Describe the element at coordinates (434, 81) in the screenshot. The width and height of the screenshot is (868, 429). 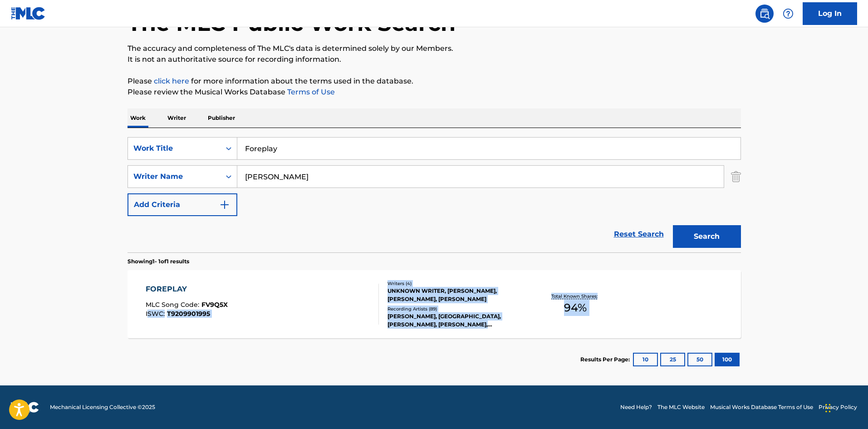
I see `p: Please for more information about the terms used in the database.` at that location.